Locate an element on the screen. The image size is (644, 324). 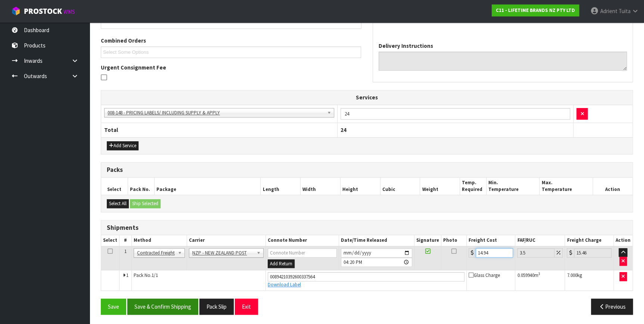
a: Download Label is located at coordinates (284, 284).